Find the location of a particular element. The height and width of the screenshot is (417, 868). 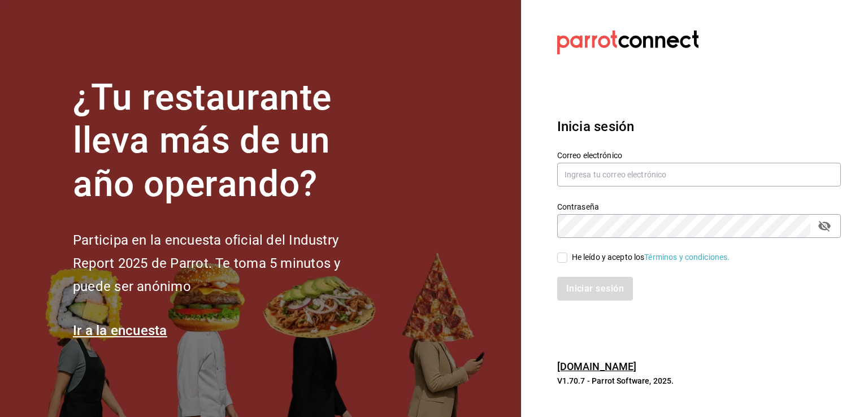

a: Términos y condiciones. is located at coordinates (687, 257).